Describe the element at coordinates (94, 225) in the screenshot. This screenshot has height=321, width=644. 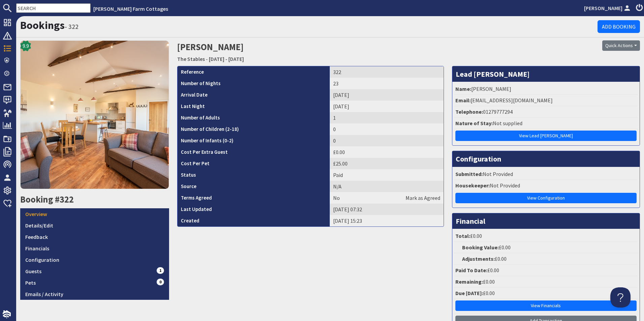
I see `a: Details/Edit` at that location.